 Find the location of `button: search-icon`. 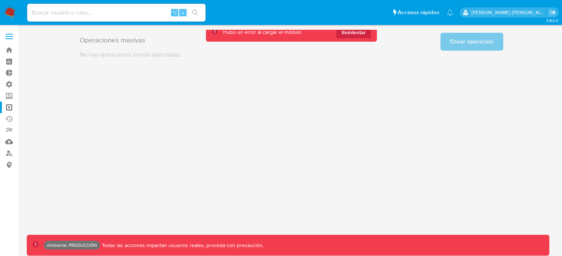

button: search-icon is located at coordinates (195, 13).